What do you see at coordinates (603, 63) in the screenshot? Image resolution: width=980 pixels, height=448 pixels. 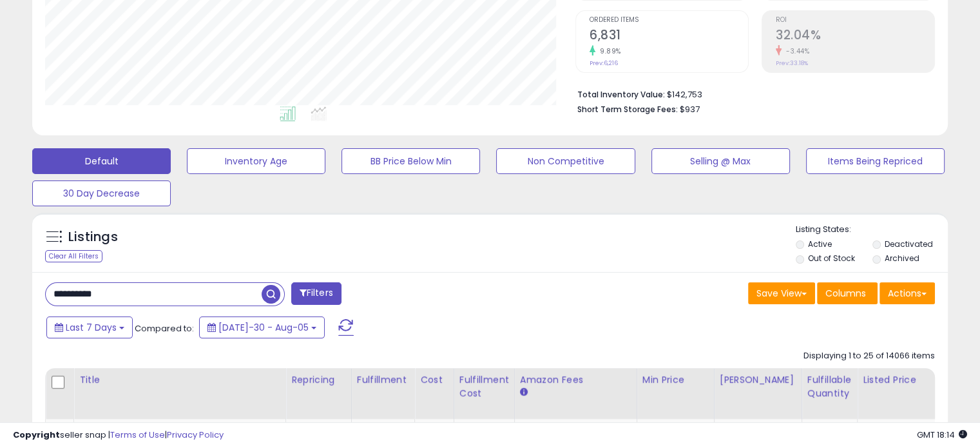 I see `small: Prev: 6,216` at bounding box center [603, 63].